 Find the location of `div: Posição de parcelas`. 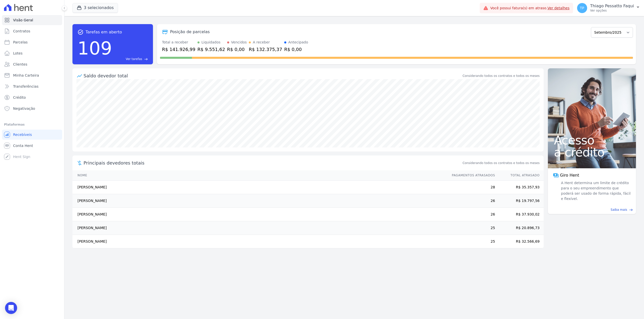

div: Posição de parcelas is located at coordinates (190, 32).